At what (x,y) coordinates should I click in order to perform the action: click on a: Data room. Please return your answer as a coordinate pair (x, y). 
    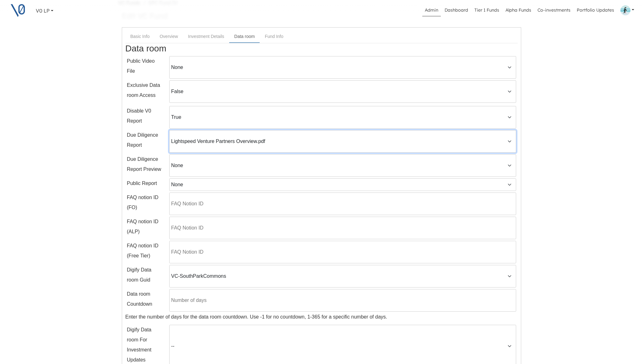
    Looking at the image, I should click on (244, 37).